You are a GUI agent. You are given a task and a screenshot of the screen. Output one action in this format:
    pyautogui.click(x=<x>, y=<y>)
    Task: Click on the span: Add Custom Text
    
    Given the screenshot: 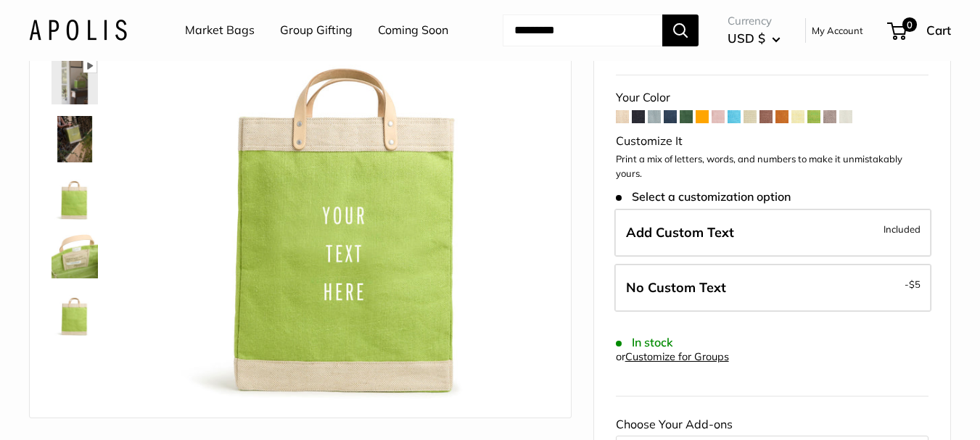 What is the action you would take?
    pyautogui.click(x=680, y=232)
    